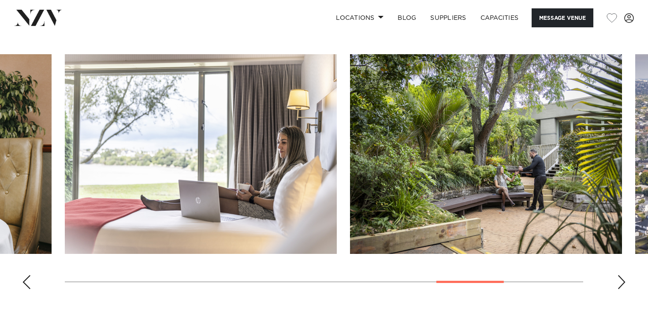  Describe the element at coordinates (448, 18) in the screenshot. I see `a: SUPPLIERS` at that location.